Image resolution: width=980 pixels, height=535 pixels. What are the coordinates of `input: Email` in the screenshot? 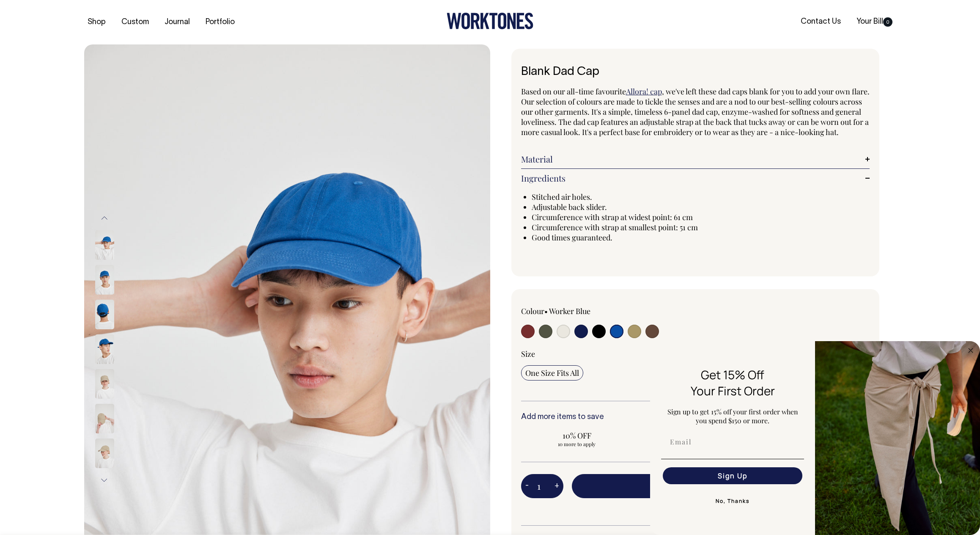 It's located at (733, 442).